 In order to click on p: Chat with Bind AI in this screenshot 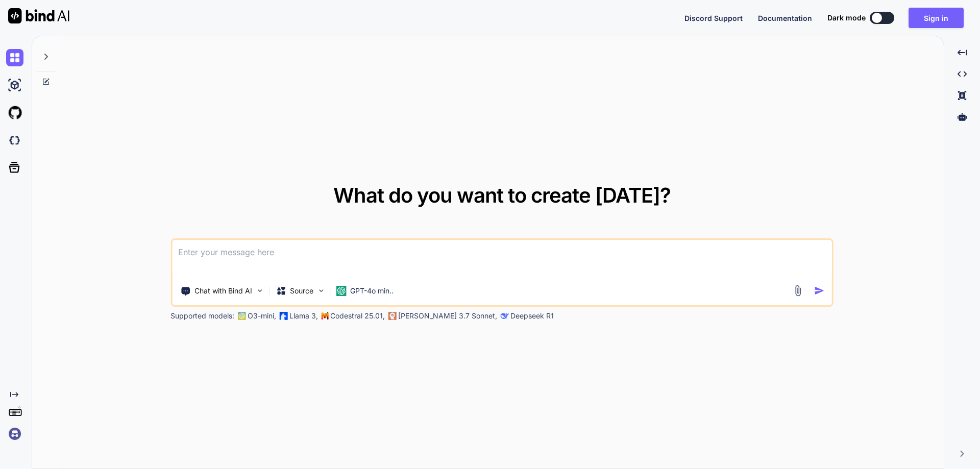, I will do `click(223, 291)`.